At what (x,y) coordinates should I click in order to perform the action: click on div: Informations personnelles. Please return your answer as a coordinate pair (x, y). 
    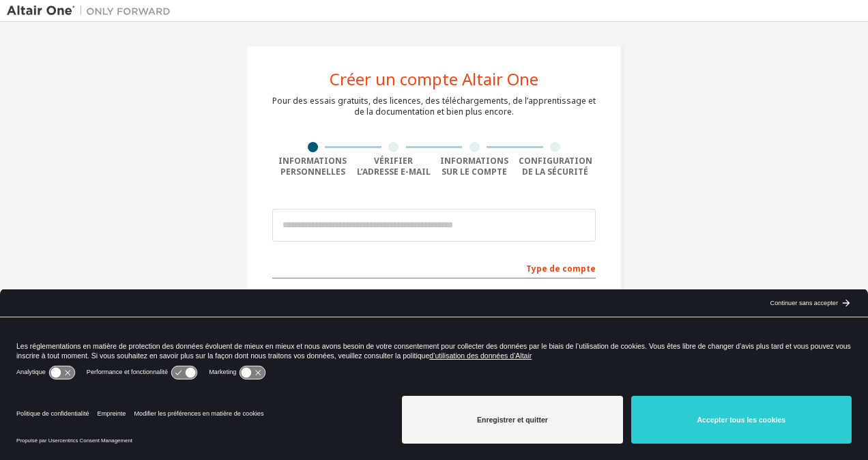
    Looking at the image, I should click on (313, 167).